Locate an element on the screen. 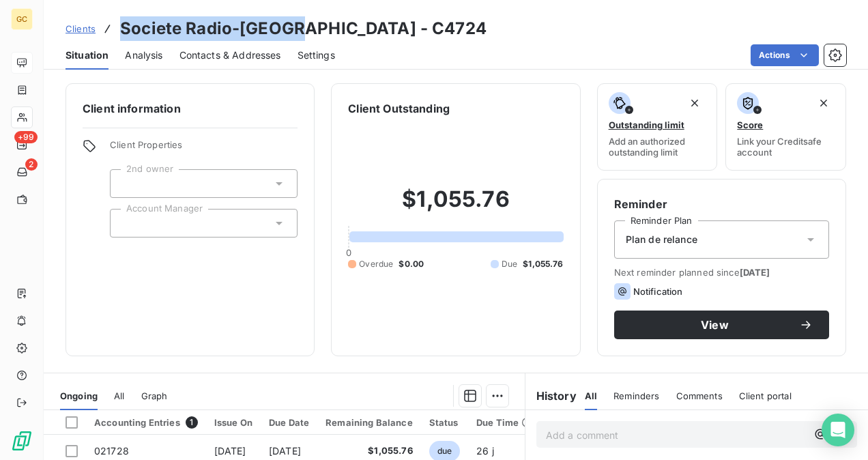 This screenshot has width=868, height=460. span: 26 j is located at coordinates (485, 450).